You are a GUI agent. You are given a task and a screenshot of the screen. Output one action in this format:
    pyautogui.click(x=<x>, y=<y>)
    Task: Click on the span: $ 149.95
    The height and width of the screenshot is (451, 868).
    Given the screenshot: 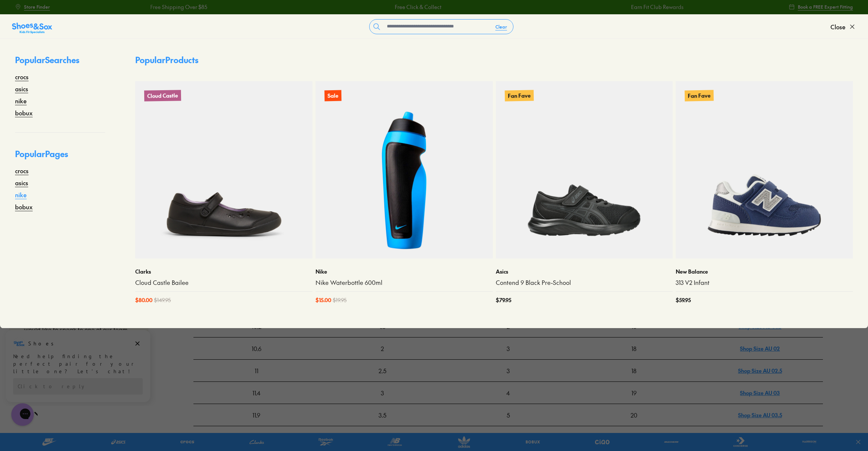 What is the action you would take?
    pyautogui.click(x=162, y=300)
    